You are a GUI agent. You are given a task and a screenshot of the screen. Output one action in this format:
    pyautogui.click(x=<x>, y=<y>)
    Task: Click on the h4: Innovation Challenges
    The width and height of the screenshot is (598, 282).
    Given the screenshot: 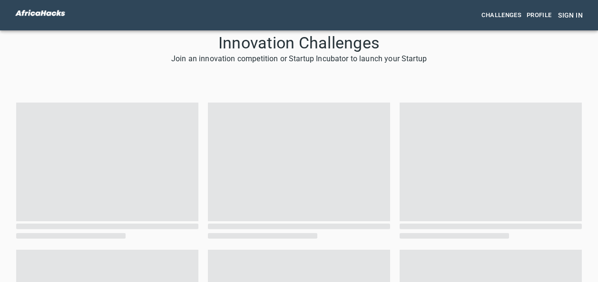 What is the action you would take?
    pyautogui.click(x=299, y=43)
    